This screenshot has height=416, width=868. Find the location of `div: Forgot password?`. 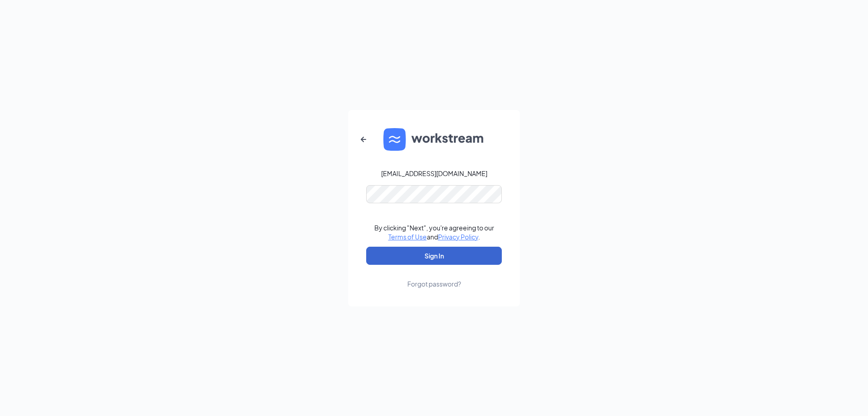

div: Forgot password? is located at coordinates (434, 283).